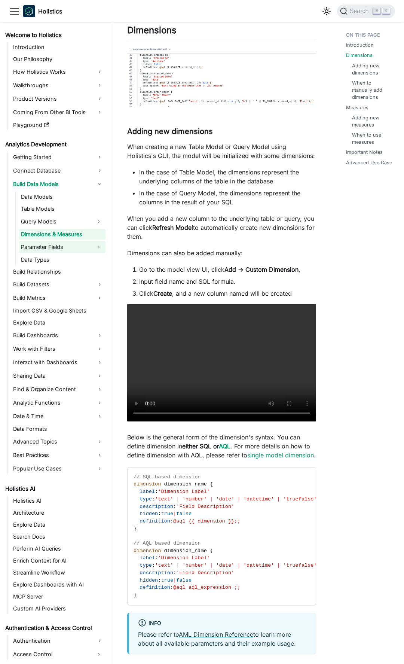 Image resolution: width=404 pixels, height=664 pixels. What do you see at coordinates (58, 285) in the screenshot?
I see `a: Build Datasets` at bounding box center [58, 285].